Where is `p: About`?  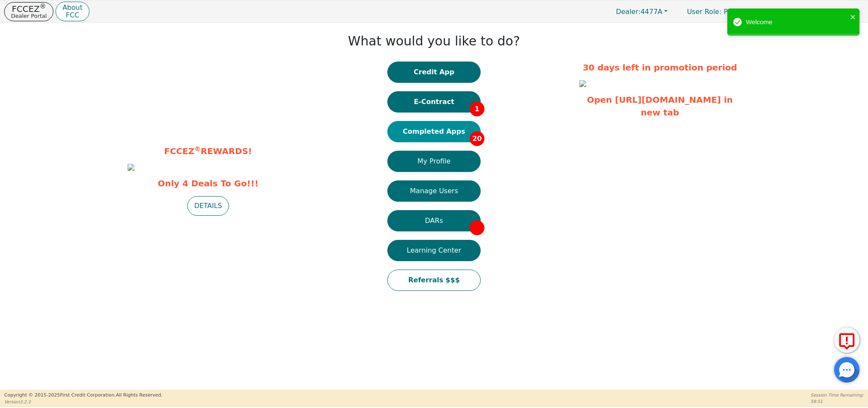
p: About is located at coordinates (72, 7).